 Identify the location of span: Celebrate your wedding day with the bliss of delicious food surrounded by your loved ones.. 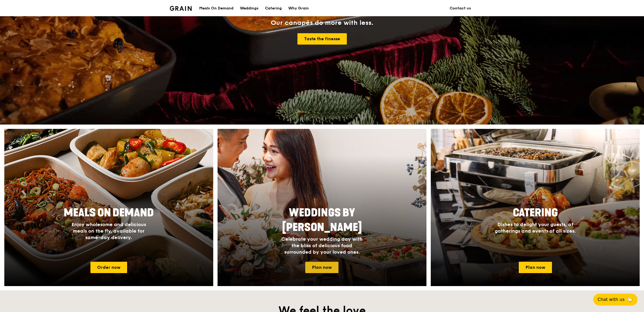
(322, 245).